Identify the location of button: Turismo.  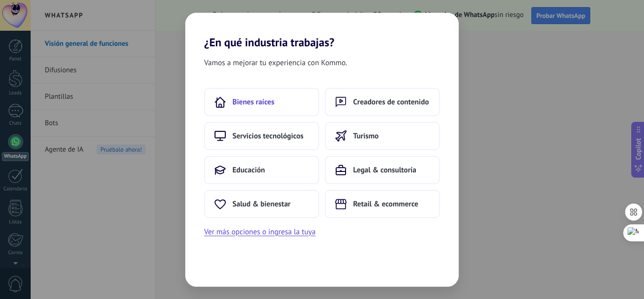
(382, 136).